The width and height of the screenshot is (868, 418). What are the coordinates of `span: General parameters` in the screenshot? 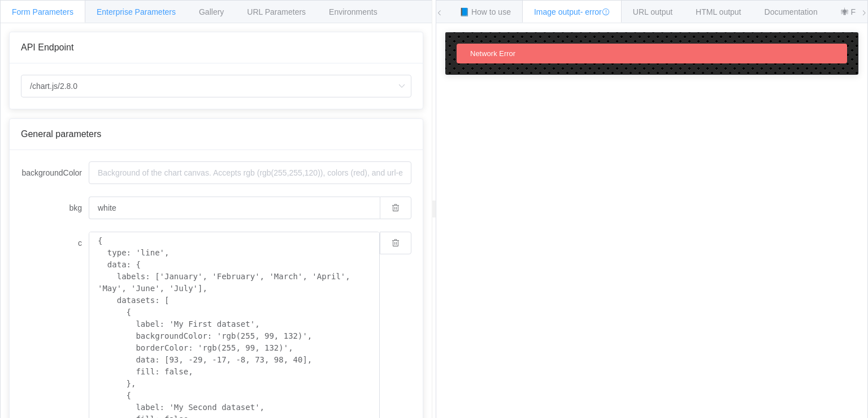 It's located at (61, 133).